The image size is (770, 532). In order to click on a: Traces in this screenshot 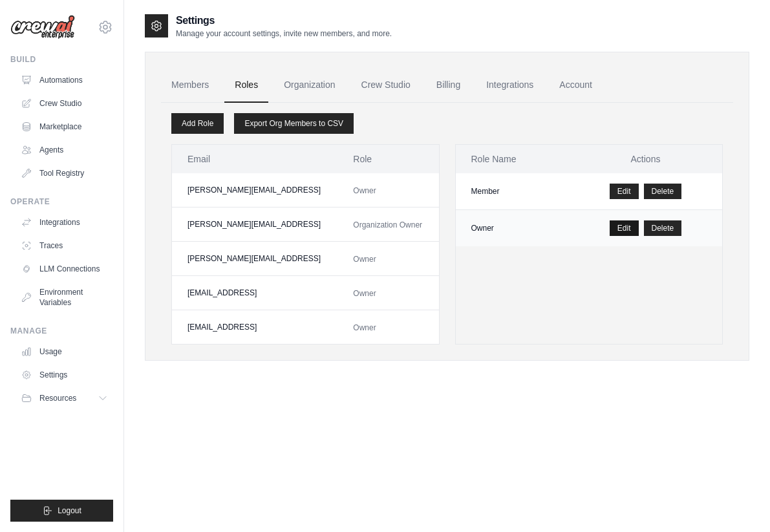, I will do `click(64, 246)`.